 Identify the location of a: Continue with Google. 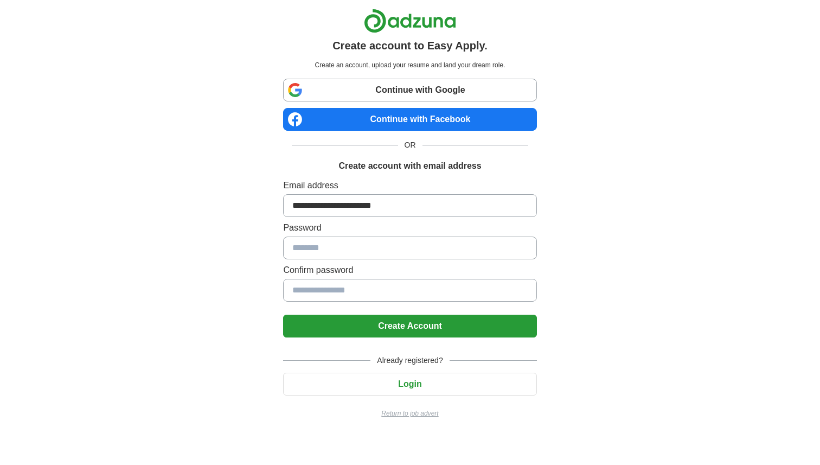
(409, 90).